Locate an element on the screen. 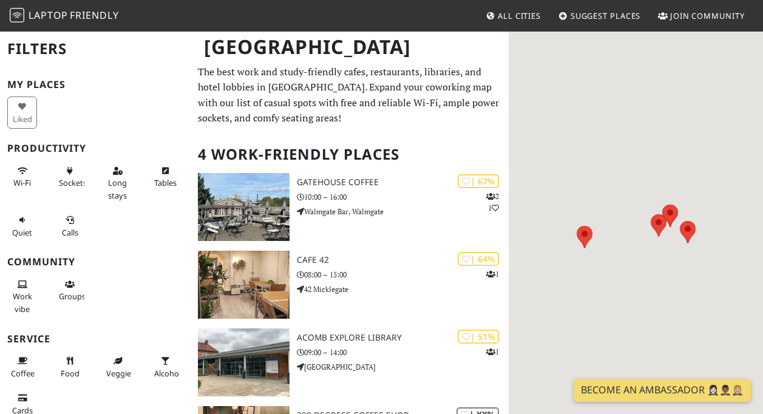 The image size is (763, 414). span: Work-friendly tables is located at coordinates (165, 183).